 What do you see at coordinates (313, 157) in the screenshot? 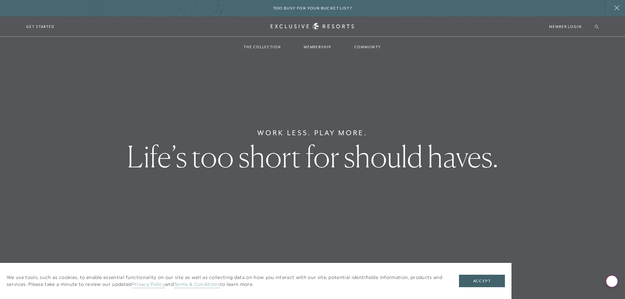
I see `h1: Life’s too short for should haves.` at bounding box center [313, 157].